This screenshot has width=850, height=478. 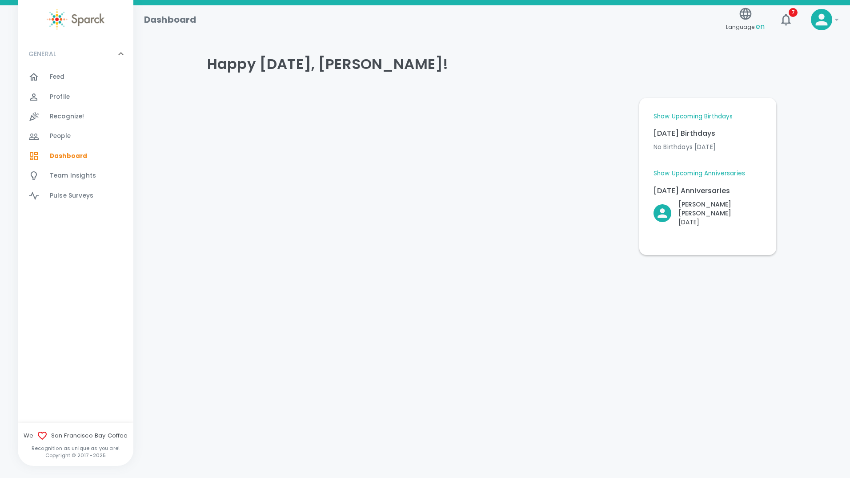 I want to click on a: Show Upcoming Birthdays, so click(x=693, y=117).